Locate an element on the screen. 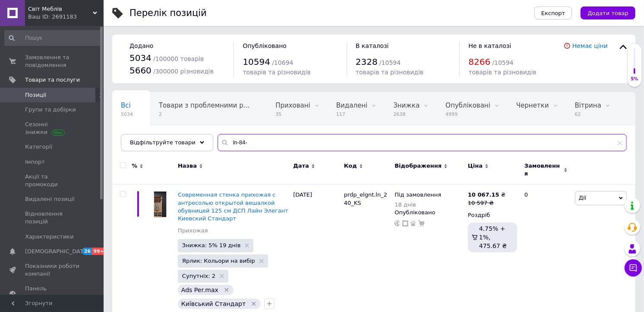 Image resolution: width=644 pixels, height=312 pixels. span: Позиції is located at coordinates (35, 95).